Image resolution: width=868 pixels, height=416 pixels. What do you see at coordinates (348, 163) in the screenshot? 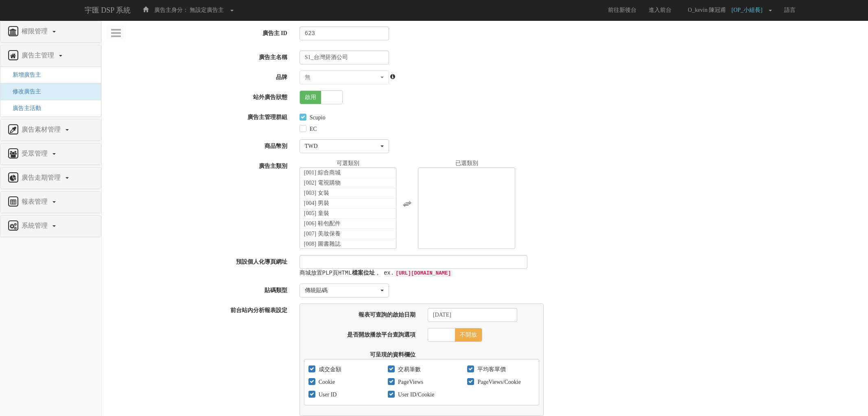
I see `div: 可選類別` at bounding box center [348, 163].